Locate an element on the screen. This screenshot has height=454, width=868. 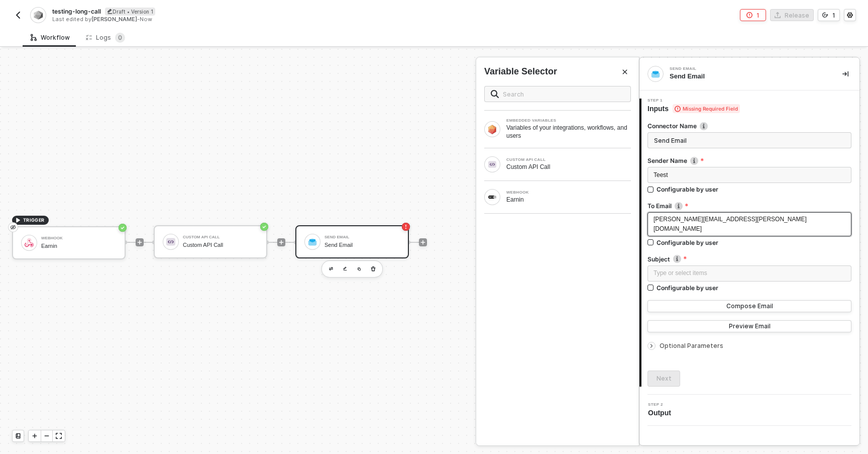
label: To Email is located at coordinates (750, 205).